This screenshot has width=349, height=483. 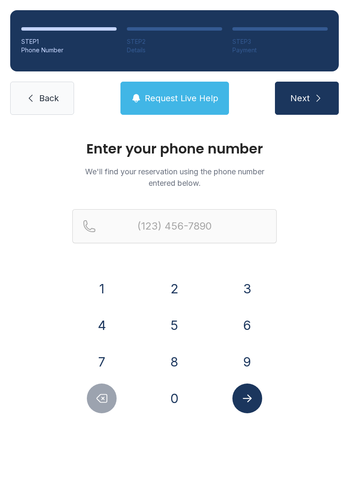 I want to click on button: 5, so click(x=174, y=325).